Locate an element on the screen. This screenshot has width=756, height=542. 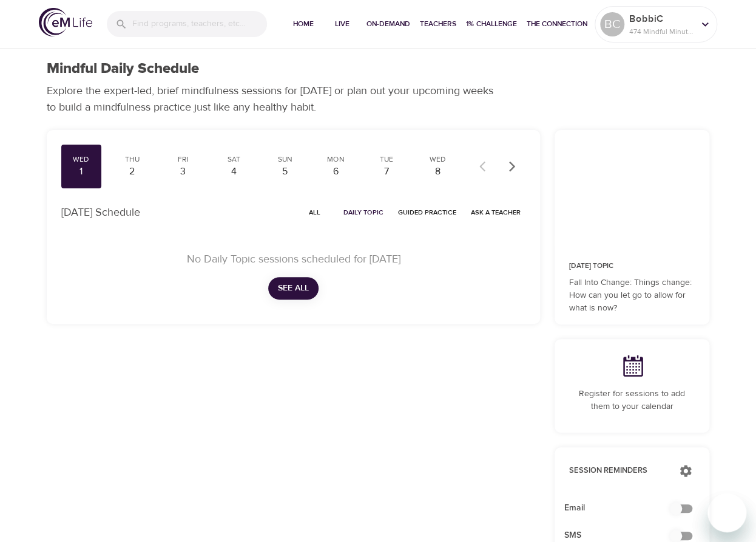
p: Register for sessions to add them to your calendar is located at coordinates (632, 400).